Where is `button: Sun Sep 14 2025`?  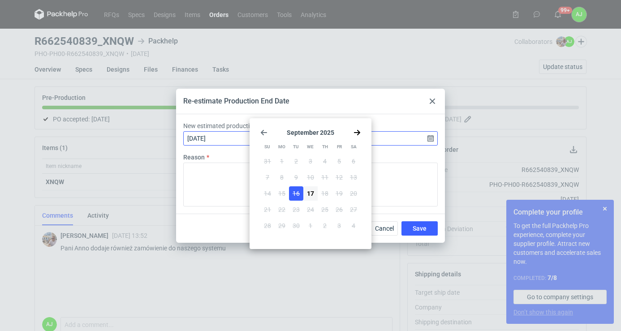 button: Sun Sep 14 2025 is located at coordinates (267, 194).